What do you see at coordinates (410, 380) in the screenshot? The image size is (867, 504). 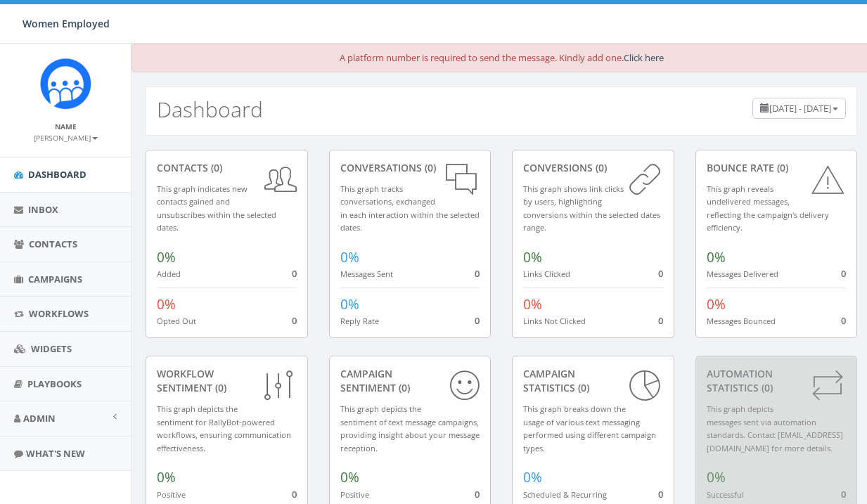 I see `div: Campaign Sentiment` at bounding box center [410, 380].